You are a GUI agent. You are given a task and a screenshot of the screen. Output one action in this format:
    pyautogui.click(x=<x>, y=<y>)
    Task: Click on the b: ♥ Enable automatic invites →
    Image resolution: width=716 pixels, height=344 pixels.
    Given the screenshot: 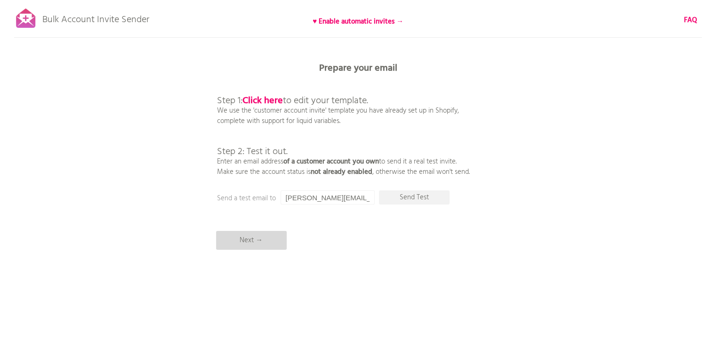 What is the action you would take?
    pyautogui.click(x=358, y=22)
    